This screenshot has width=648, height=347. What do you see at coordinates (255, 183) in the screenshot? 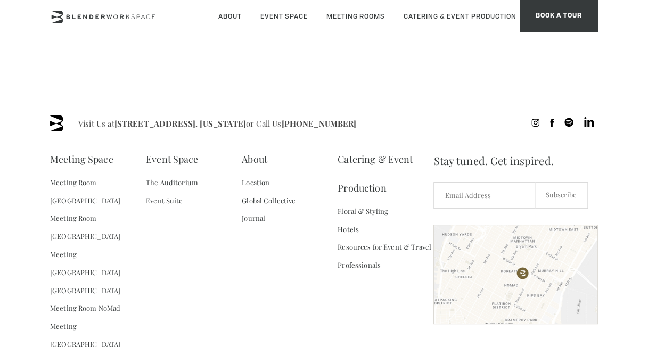
I see `a: Location` at bounding box center [255, 183].